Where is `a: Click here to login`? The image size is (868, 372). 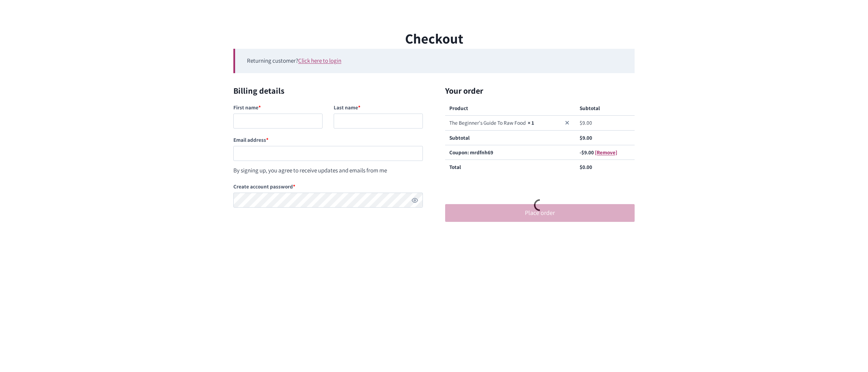
a: Click here to login is located at coordinates (320, 61).